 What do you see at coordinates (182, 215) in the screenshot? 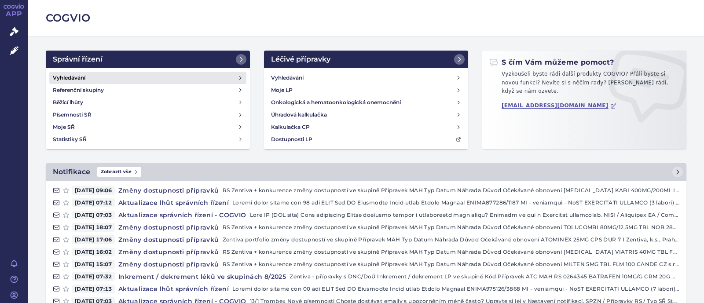
I see `h4: Aktualizace správních řízení - COGVIO` at bounding box center [182, 215].